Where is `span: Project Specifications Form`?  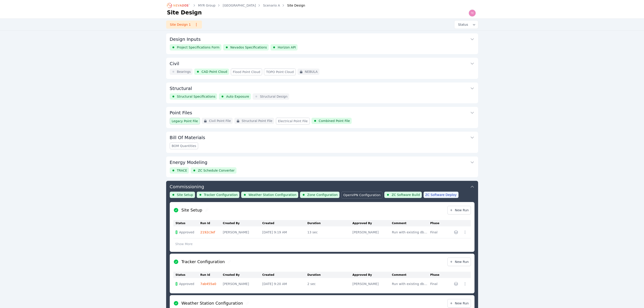
span: Project Specifications Form is located at coordinates (198, 47).